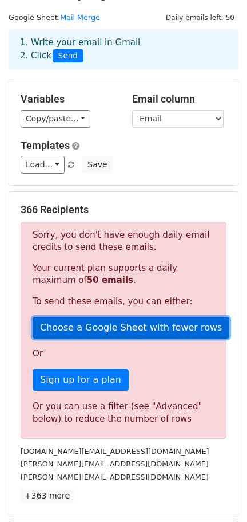 Image resolution: width=247 pixels, height=522 pixels. Describe the element at coordinates (200, 18) in the screenshot. I see `span: Daily emails left: 50` at that location.